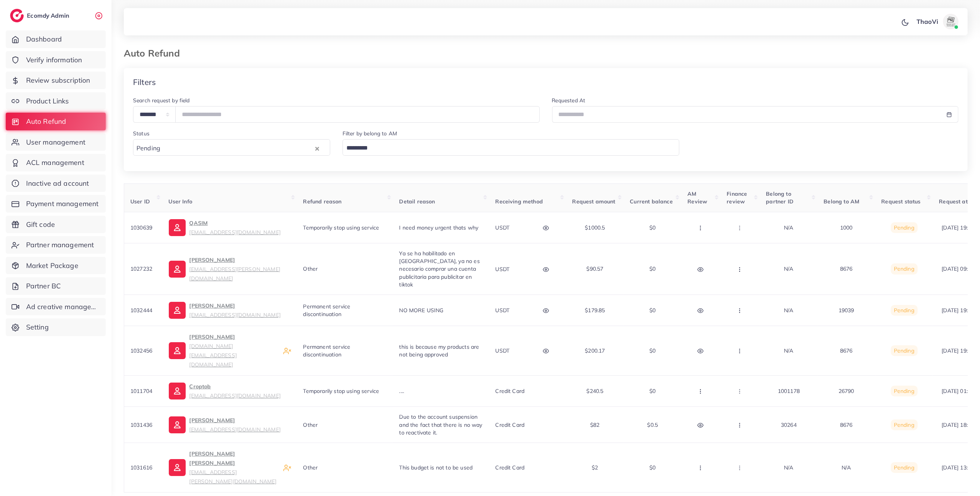 The image size is (980, 496). I want to click on span: User management, so click(55, 143).